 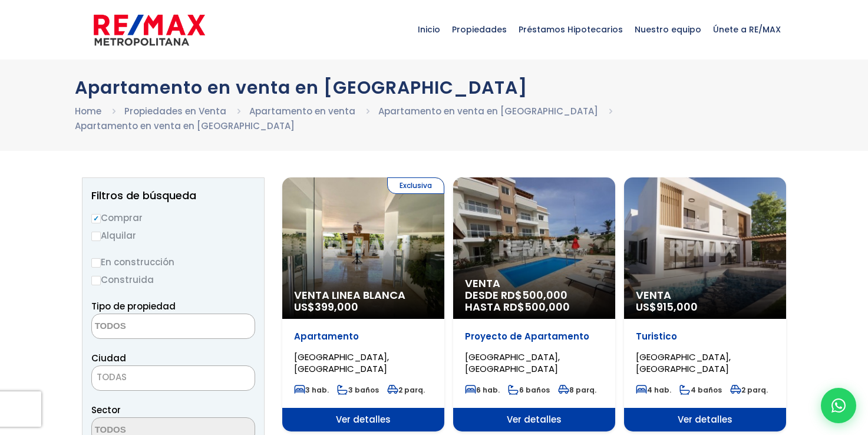 What do you see at coordinates (311, 389) in the screenshot?
I see `span: 3 hab.` at bounding box center [311, 389].